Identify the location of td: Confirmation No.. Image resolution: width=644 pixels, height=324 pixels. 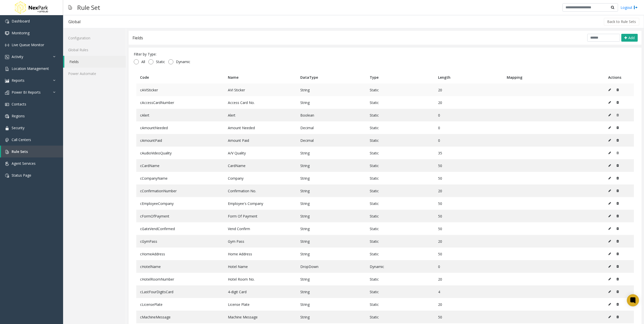
(260, 191).